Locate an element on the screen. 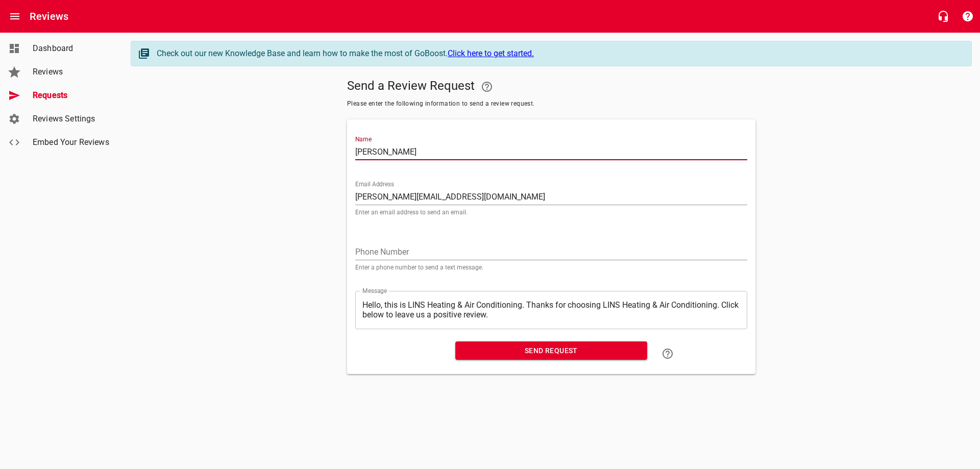 The image size is (980, 469). span: Send Request is located at coordinates (551, 351).